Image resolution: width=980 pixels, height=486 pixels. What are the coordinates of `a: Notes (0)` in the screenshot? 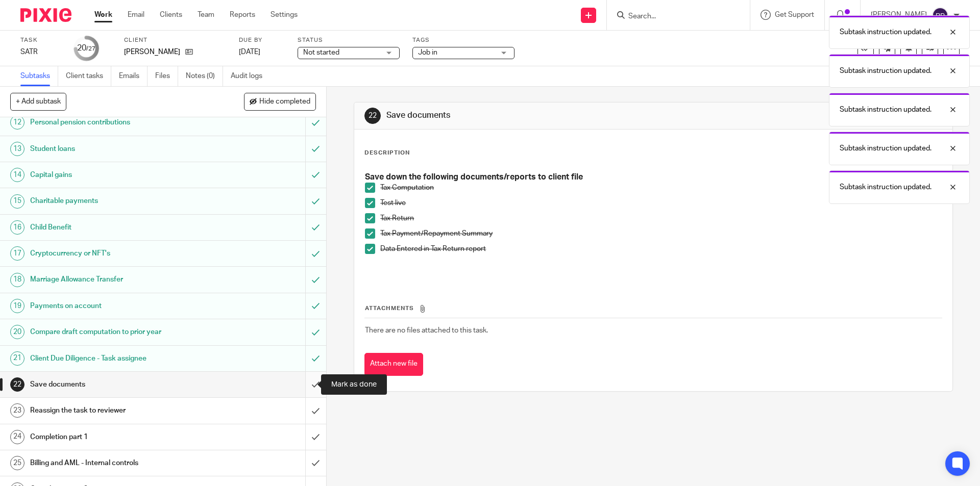 It's located at (204, 76).